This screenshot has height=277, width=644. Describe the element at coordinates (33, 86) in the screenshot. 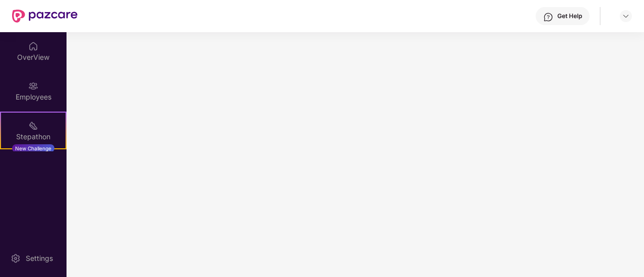

I see `img: svg+xml;base64,PHN2ZyBpZD0iRW1wbG95ZWVzIiB4bWxucz0iaHR0cDovL3d3dy53My5vcmcvMjAwMC9zdmciIHdpZHRoPS...` at that location.